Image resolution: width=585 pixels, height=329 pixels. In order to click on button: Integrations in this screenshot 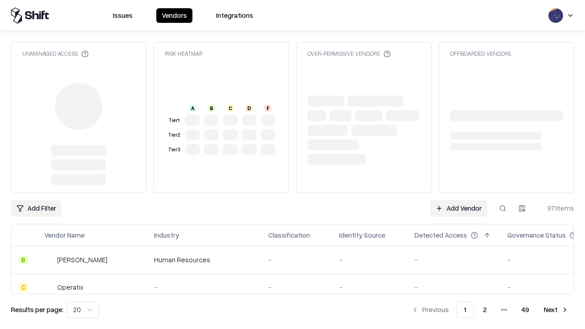, I will do `click(235, 16)`.